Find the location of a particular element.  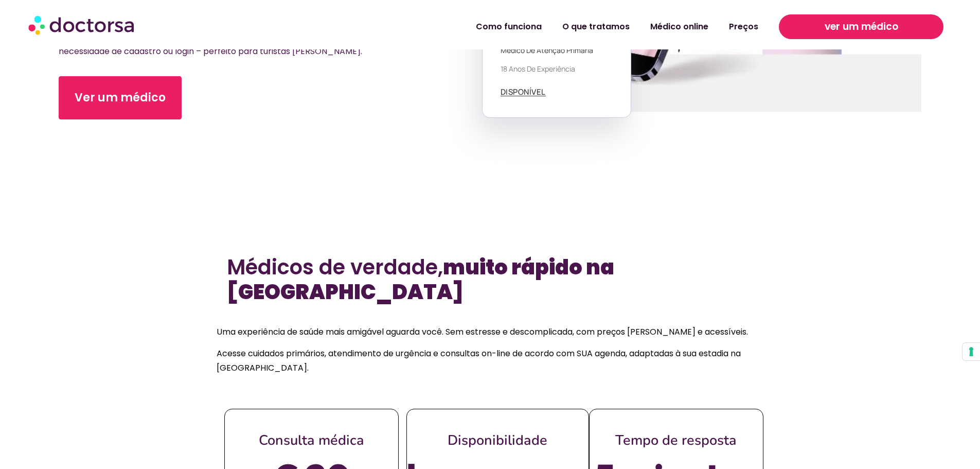

font: Médico de atenção primária is located at coordinates (547, 50).